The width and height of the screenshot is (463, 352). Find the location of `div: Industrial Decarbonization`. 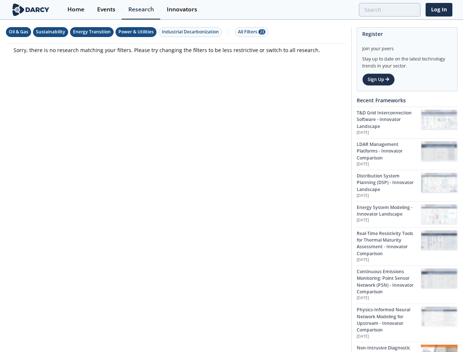

div: Industrial Decarbonization is located at coordinates (190, 32).